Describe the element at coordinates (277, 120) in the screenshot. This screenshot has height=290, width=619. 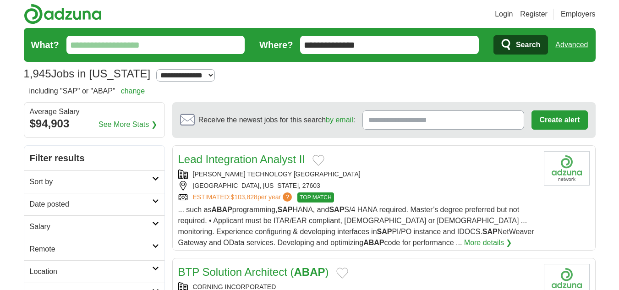
I see `span: Receive the newest jobs for this search :` at that location.